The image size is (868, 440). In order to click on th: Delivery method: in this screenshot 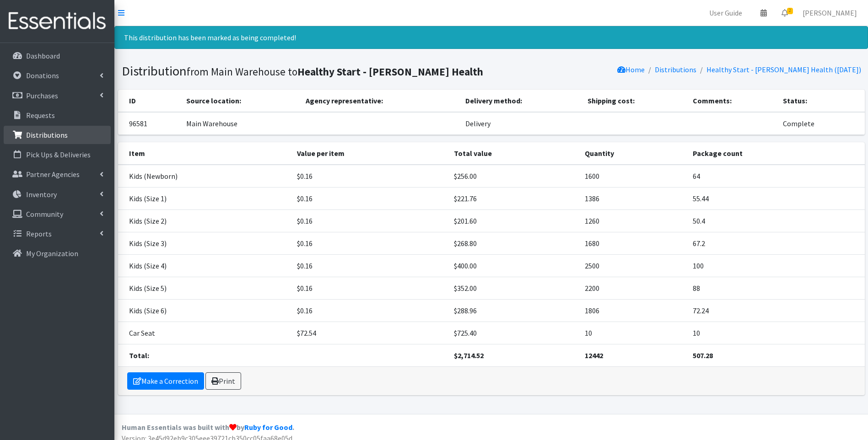, I will do `click(521, 101)`.